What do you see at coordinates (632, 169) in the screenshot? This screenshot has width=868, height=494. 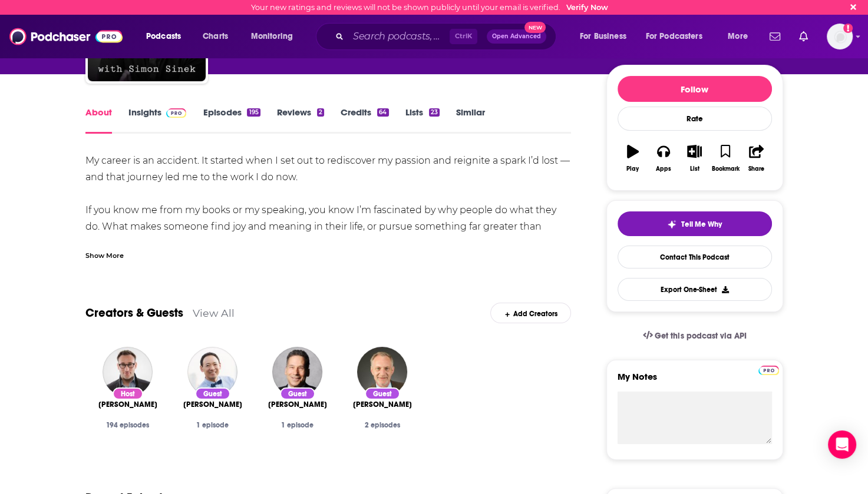 I see `div: Play` at bounding box center [632, 169].